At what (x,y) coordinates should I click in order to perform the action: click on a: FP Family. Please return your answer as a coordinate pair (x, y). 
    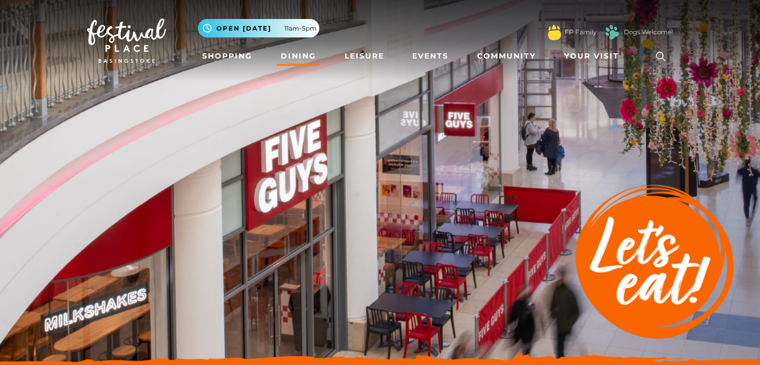
    Looking at the image, I should click on (580, 32).